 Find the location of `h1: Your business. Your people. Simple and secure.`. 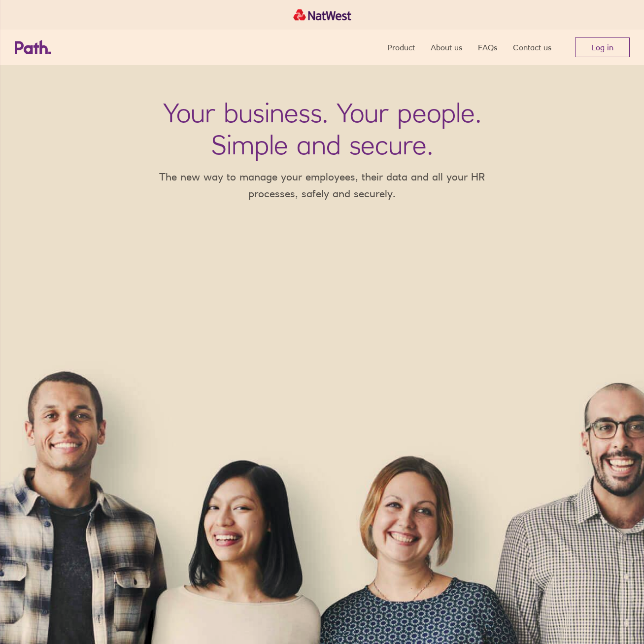

h1: Your business. Your people. Simple and secure. is located at coordinates (322, 129).